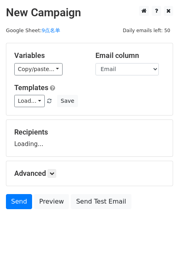 Image resolution: width=179 pixels, height=279 pixels. I want to click on a: Copy/paste..., so click(39, 69).